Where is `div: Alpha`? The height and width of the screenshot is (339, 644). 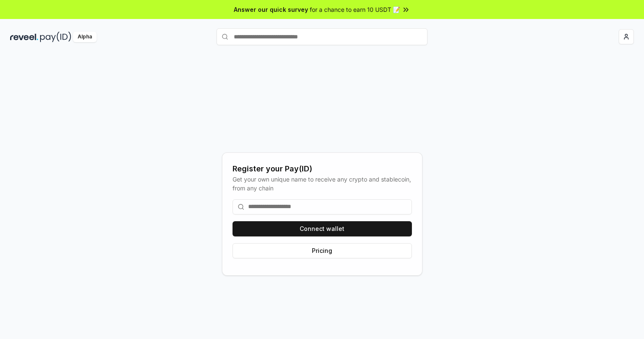 div: Alpha is located at coordinates (85, 37).